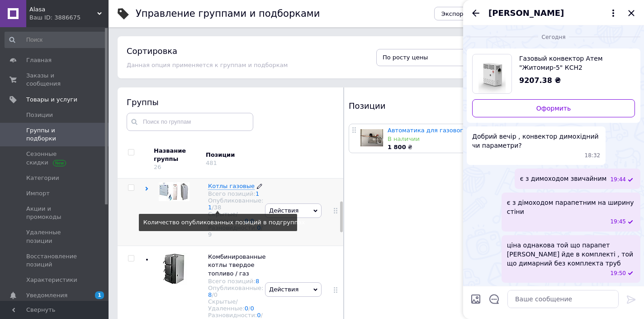 This screenshot has height=319, width=644. What do you see at coordinates (554, 74) in the screenshot?
I see `a: Посмотреть товар` at bounding box center [554, 74].